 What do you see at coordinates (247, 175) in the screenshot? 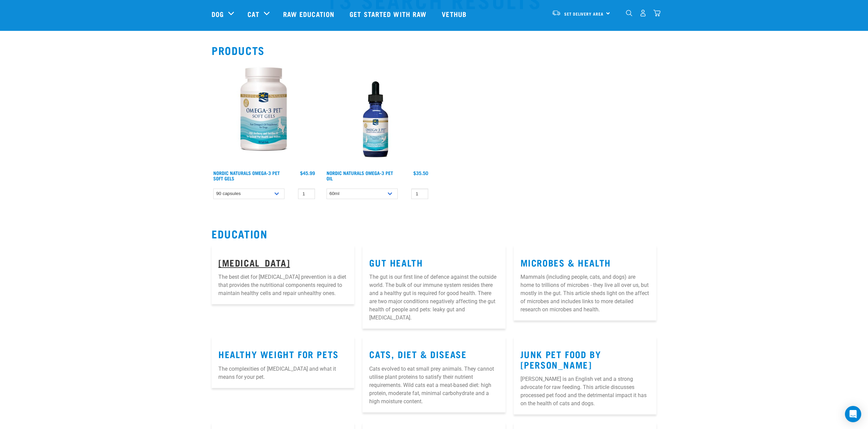
I see `a: Nordic Naturals Omega-3 Pet Soft Gels` at bounding box center [247, 175].